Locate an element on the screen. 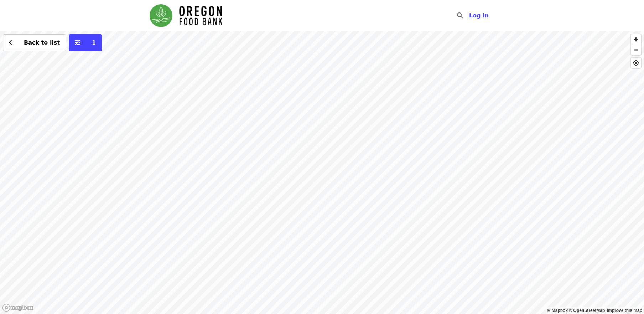 The height and width of the screenshot is (314, 644). button: Back to list is located at coordinates (34, 43).